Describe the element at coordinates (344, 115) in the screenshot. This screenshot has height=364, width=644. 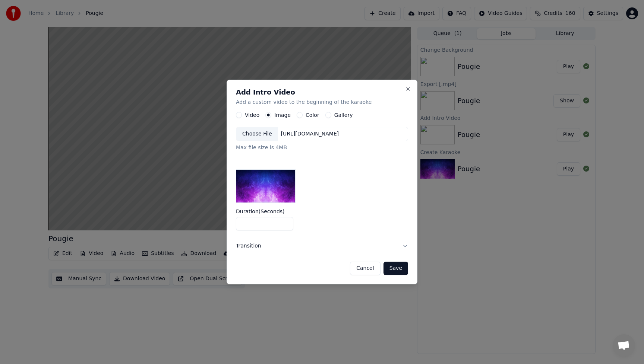
I see `label: Gallery` at that location.